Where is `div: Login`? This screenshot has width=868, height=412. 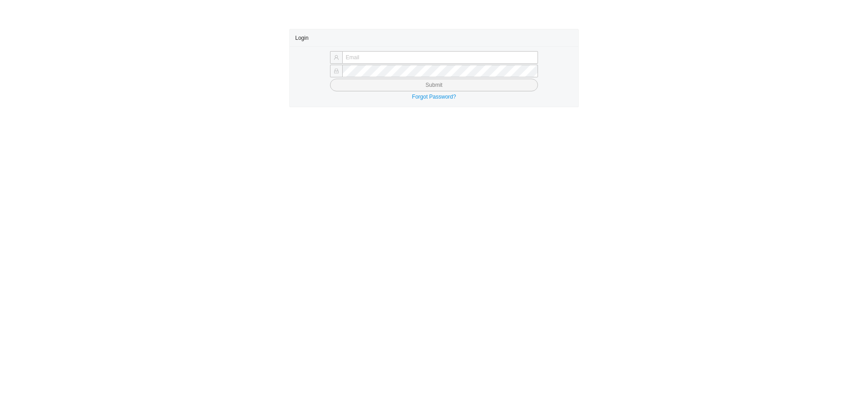
div: Login is located at coordinates (434, 37).